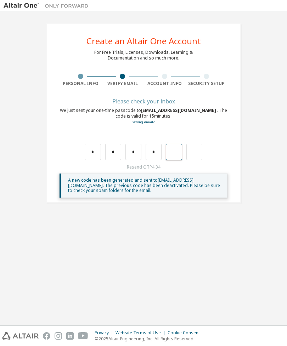 The width and height of the screenshot is (287, 346). I want to click on img: Altair One, so click(48, 6).